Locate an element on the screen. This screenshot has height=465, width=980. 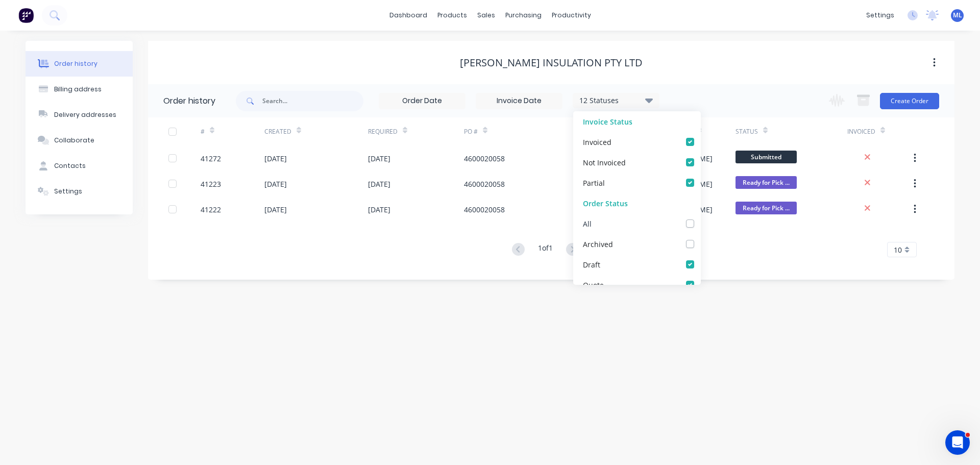
div: Quote is located at coordinates (593, 284).